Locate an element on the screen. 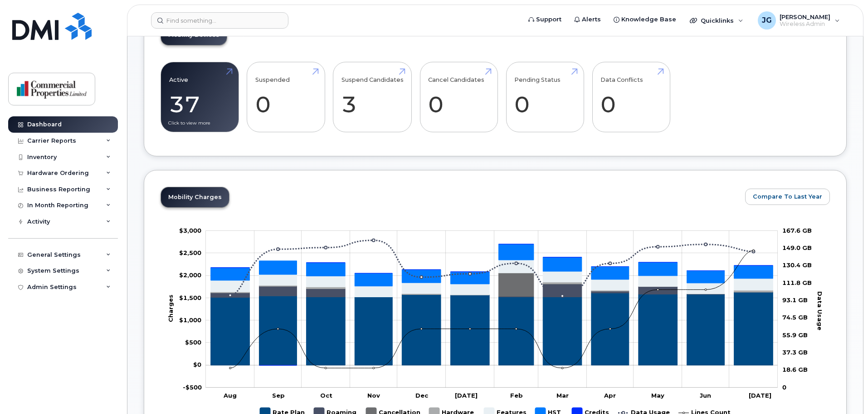 This screenshot has width=868, height=414. a: Cancel Candidates 0 is located at coordinates (458, 98).